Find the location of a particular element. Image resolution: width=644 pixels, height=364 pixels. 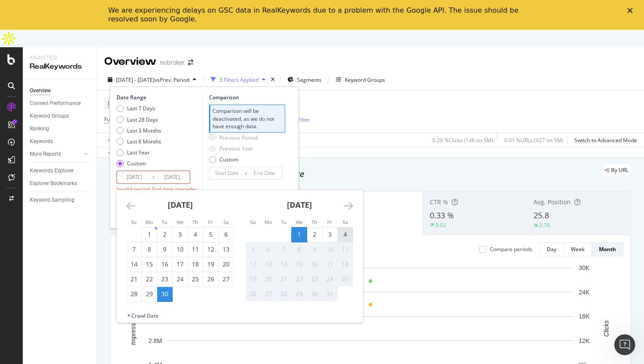

td: Choose Saturday, September 27, 2025 as your check-out date. It’s available. is located at coordinates (226, 280).